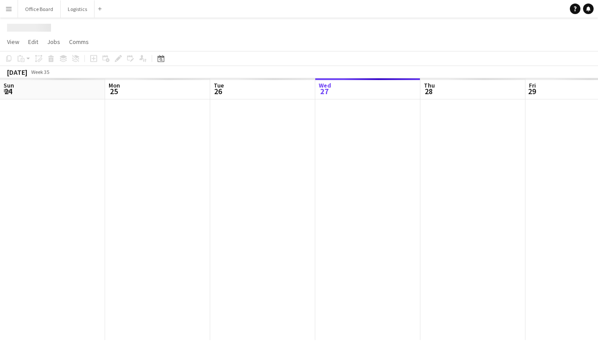 The image size is (598, 355). I want to click on span: Wed, so click(325, 85).